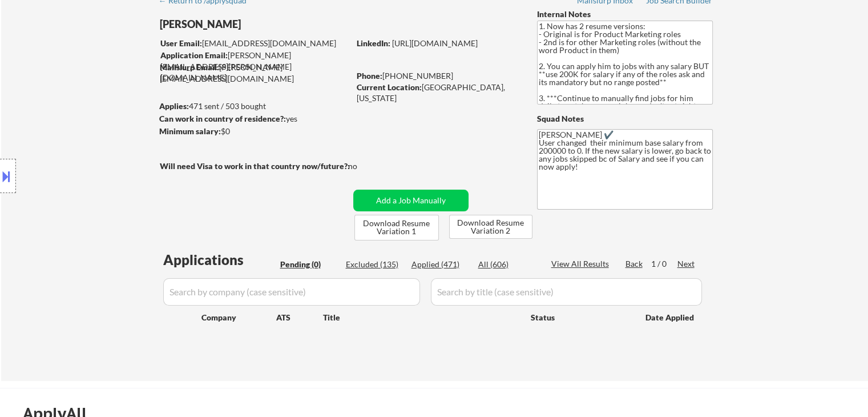 The height and width of the screenshot is (417, 868). Describe the element at coordinates (254, 166) in the screenshot. I see `strong: Will need Visa to work in that country now/future?:` at that location.